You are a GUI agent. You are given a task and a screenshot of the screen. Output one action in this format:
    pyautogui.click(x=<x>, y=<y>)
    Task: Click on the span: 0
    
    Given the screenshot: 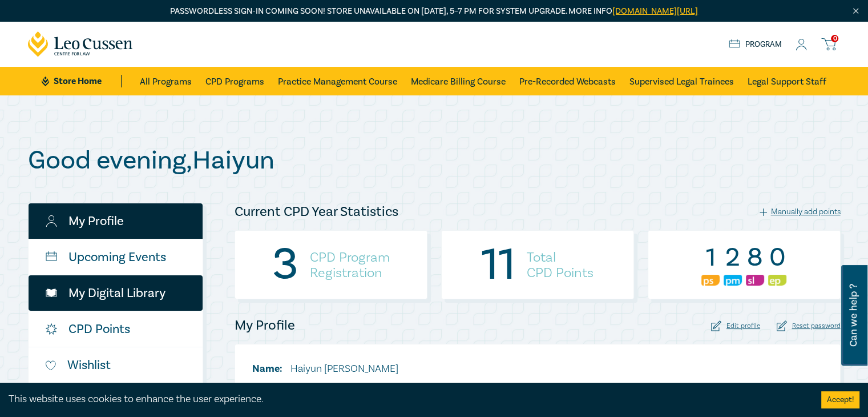 What is the action you would take?
    pyautogui.click(x=835, y=38)
    